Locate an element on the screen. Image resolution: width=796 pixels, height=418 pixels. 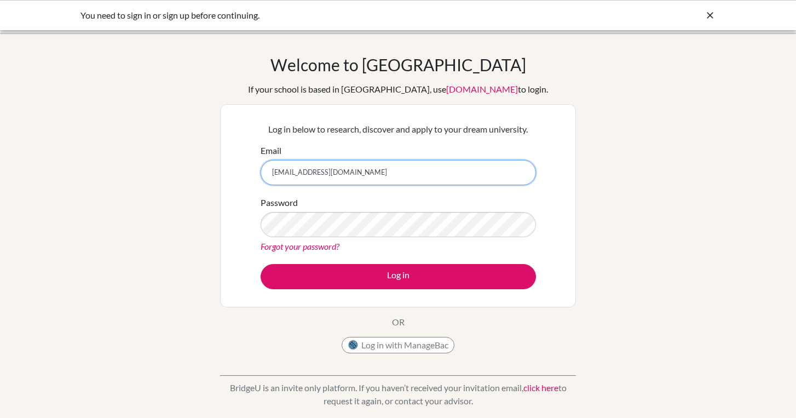
button: Log in is located at coordinates (398, 276).